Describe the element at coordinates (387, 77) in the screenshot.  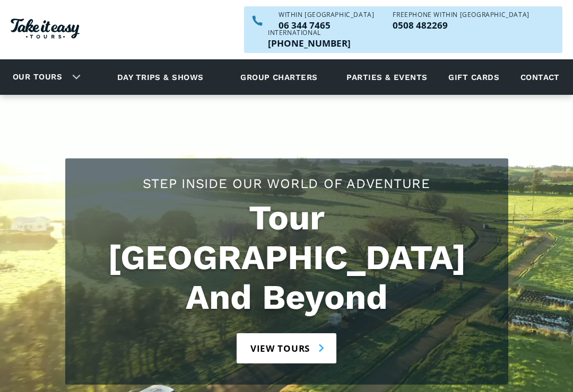
I see `a: Parties & events` at that location.